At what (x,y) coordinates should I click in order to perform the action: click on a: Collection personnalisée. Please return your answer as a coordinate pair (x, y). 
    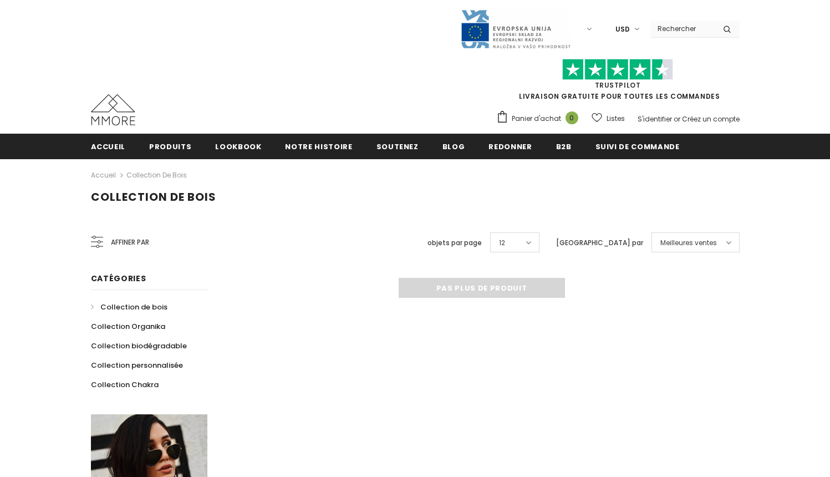
    Looking at the image, I should click on (137, 365).